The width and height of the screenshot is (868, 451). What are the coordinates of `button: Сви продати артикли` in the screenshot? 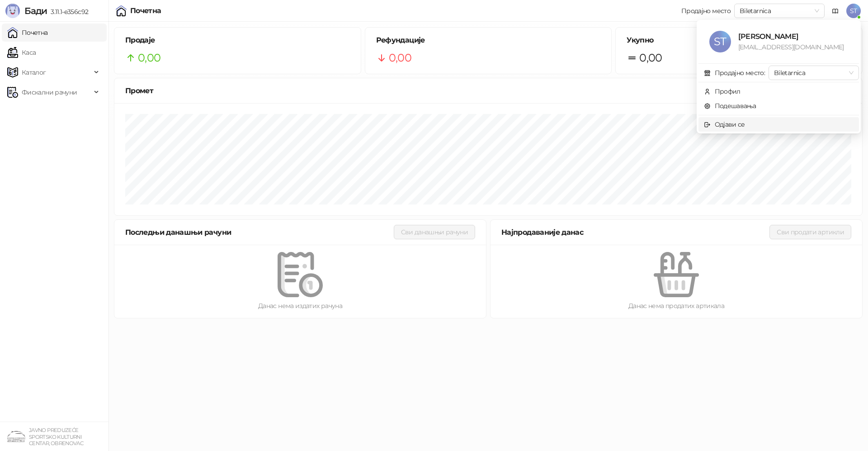 It's located at (810, 232).